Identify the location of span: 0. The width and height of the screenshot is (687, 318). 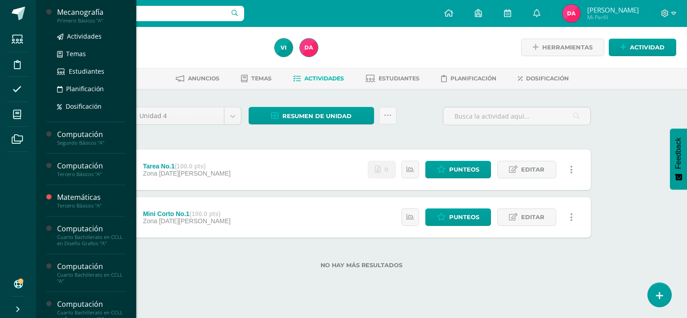
(386, 169).